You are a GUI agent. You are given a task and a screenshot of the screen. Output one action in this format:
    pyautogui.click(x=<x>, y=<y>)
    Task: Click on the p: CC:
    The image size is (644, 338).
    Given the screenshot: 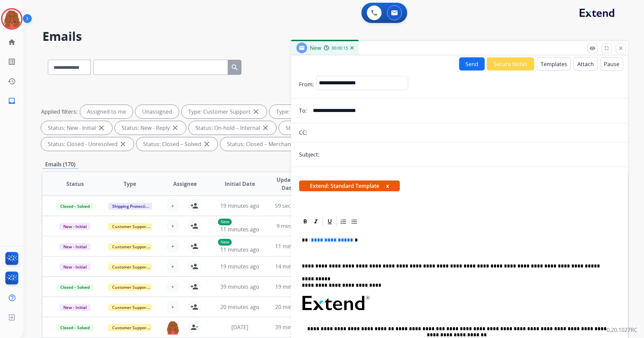 What is the action you would take?
    pyautogui.click(x=304, y=133)
    